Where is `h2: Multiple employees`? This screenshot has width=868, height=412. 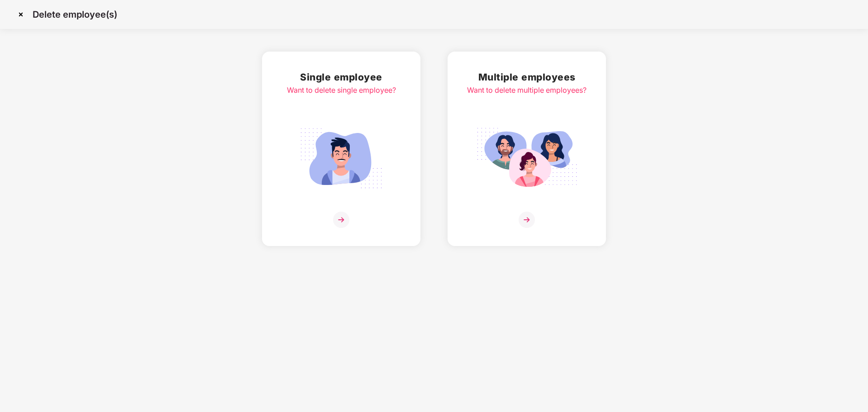
h2: Multiple employees is located at coordinates (527, 77).